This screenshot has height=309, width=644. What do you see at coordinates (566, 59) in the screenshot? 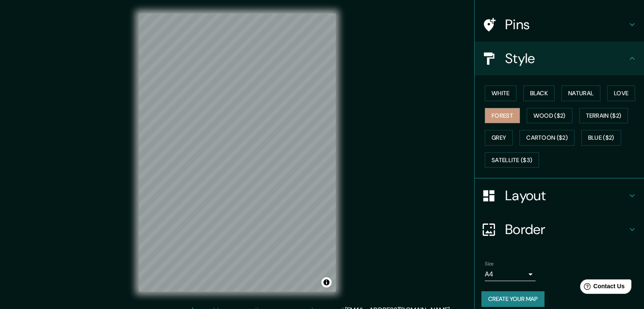
I see `h4: Style` at bounding box center [566, 59].